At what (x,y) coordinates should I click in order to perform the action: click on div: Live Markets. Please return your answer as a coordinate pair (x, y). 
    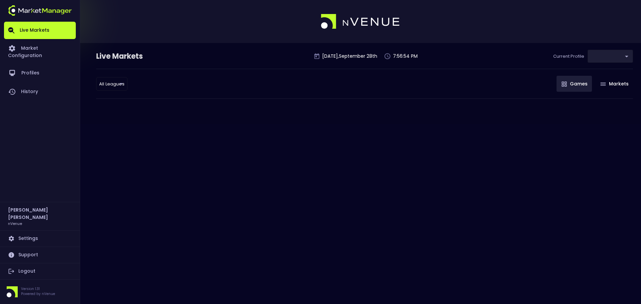
    Looking at the image, I should click on (137, 56).